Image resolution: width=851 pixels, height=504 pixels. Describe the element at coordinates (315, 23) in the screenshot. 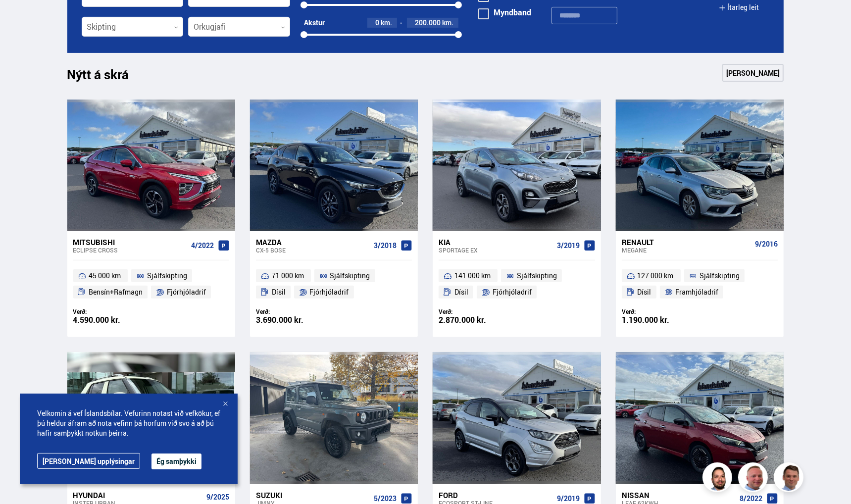

I see `div: Akstur` at that location.